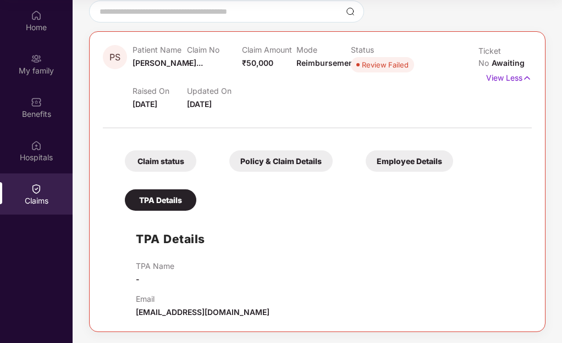 The image size is (562, 343). Describe the element at coordinates (323, 49) in the screenshot. I see `p: Mode` at that location.